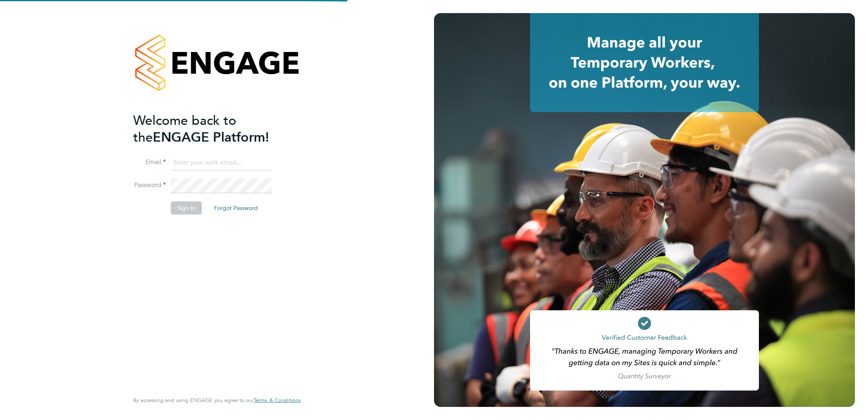 The width and height of the screenshot is (868, 420). I want to click on button: Forgot Password, so click(236, 207).